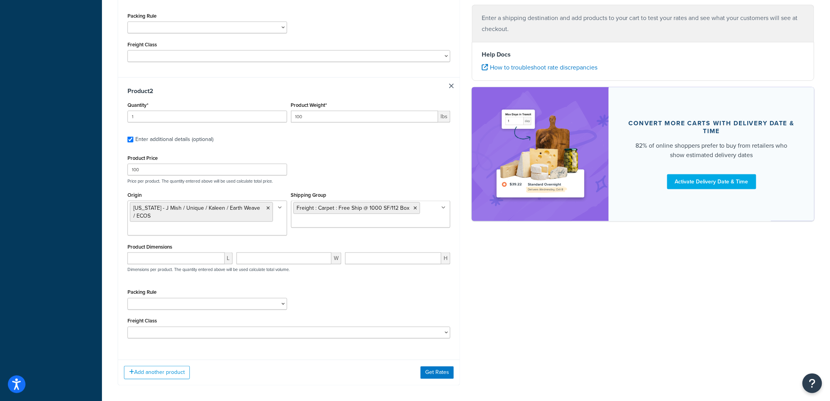  I want to click on label: Product Dimensions, so click(150, 246).